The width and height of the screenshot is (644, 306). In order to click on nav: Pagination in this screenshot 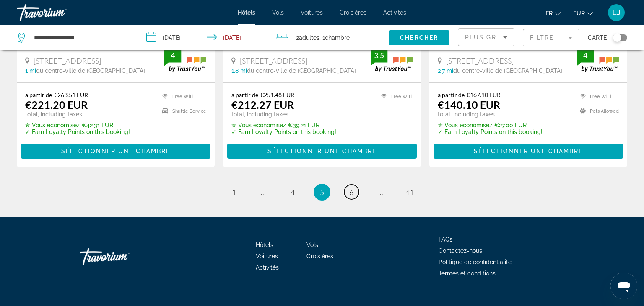, I will do `click(322, 193)`.